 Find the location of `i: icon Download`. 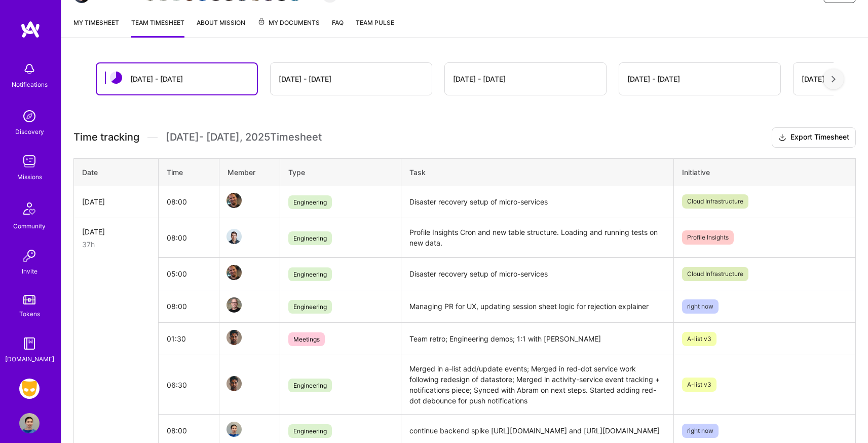

i: icon Download is located at coordinates (783, 137).